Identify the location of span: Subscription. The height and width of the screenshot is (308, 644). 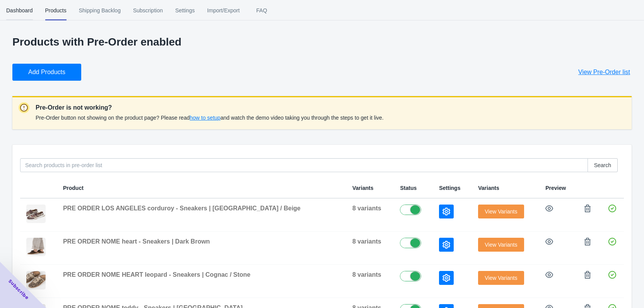
(148, 10).